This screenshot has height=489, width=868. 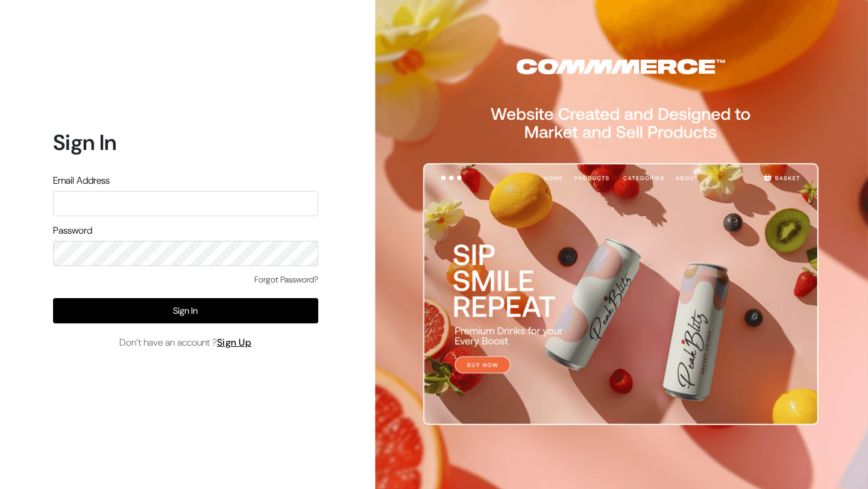 I want to click on span: Don’t have an account ?, so click(x=186, y=343).